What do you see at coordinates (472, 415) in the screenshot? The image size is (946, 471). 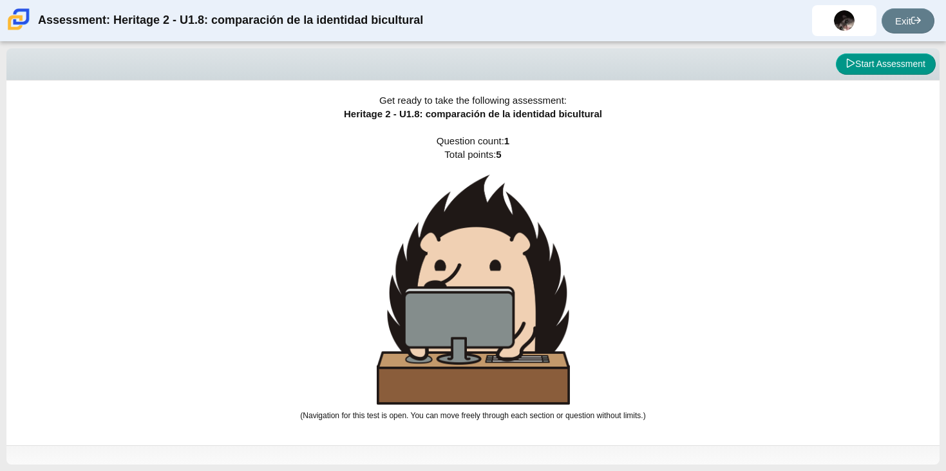 I see `small: (Navigation for this test is open. You can move freely through each section or question without l...` at bounding box center [472, 415].